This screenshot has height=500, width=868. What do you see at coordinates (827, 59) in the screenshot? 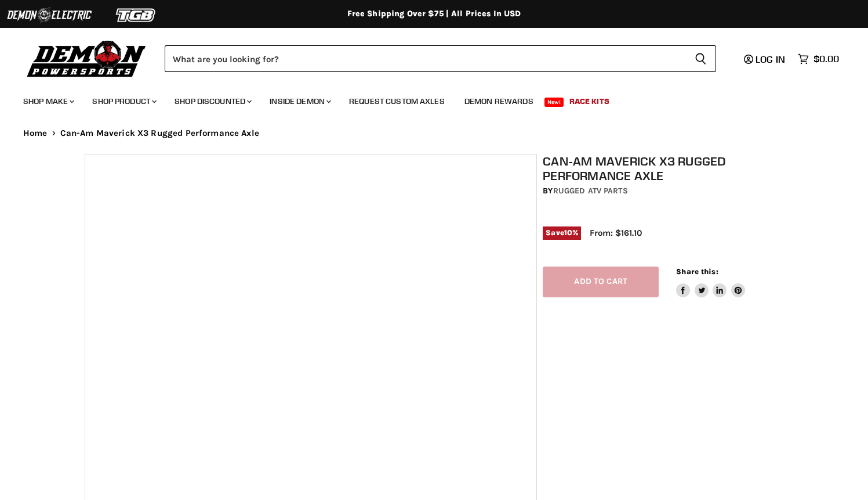
I see `span: $0.00` at bounding box center [827, 59].